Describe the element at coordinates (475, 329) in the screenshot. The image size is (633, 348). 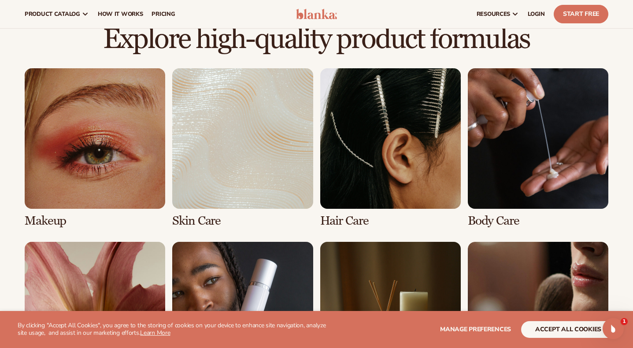
I see `span: Manage preferences` at that location.